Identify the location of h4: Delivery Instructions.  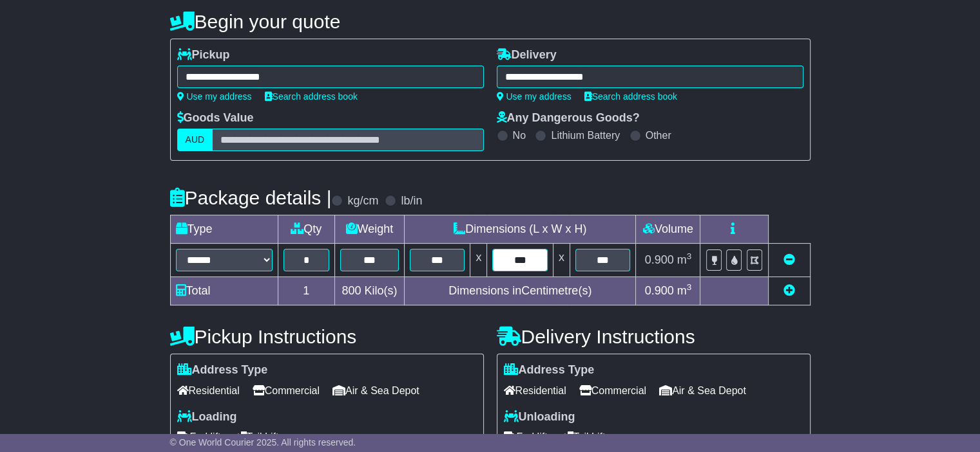
(653, 337).